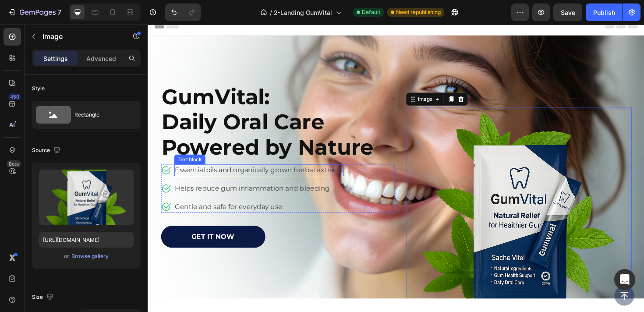 This screenshot has width=644, height=312. I want to click on button: Save, so click(568, 12).